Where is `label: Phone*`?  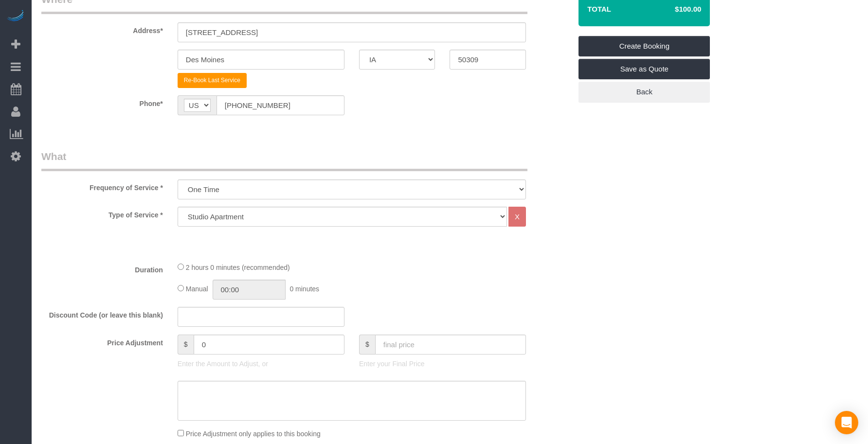 label: Phone* is located at coordinates (102, 101).